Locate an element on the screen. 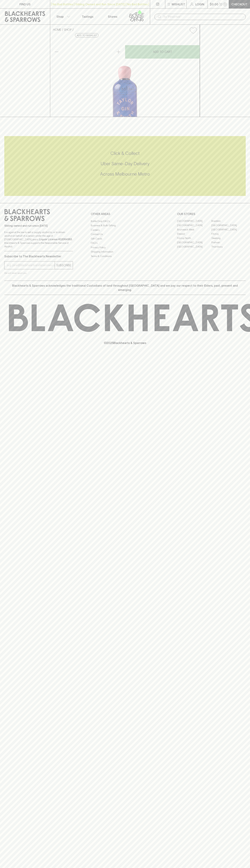 The height and width of the screenshot is (868, 250). p: 0 is located at coordinates (225, 4).